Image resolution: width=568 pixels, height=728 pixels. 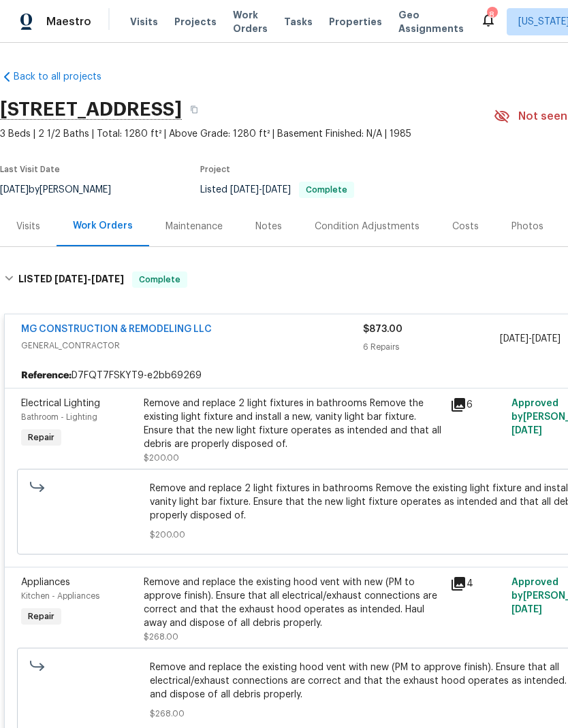 What do you see at coordinates (160, 636) in the screenshot?
I see `span: $268.00` at bounding box center [160, 636].